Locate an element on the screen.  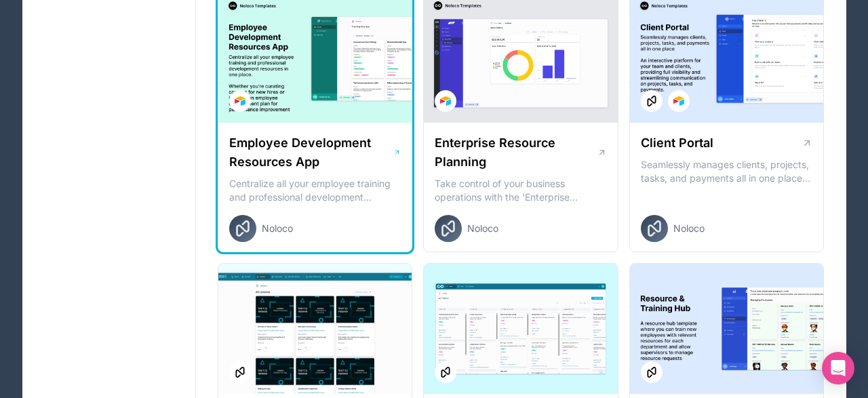
p: Take control of your business operations with the 'Enterprise Resource Planning' template. This c... is located at coordinates (521, 191).